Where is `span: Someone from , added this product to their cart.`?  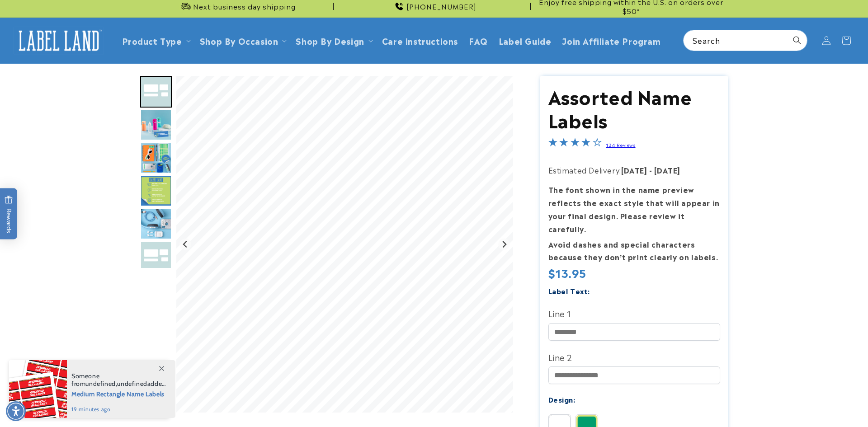
span: Someone from , added this product to their cart. is located at coordinates (119, 380).